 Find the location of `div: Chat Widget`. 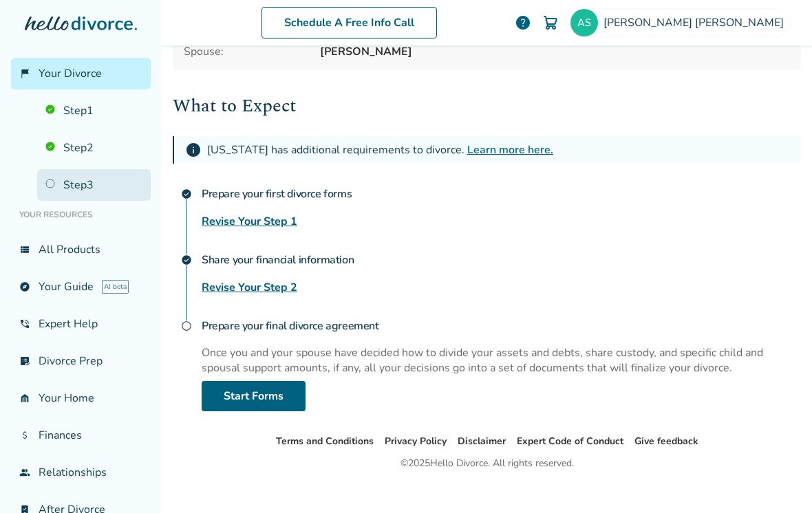

div: Chat Widget is located at coordinates (778, 480).